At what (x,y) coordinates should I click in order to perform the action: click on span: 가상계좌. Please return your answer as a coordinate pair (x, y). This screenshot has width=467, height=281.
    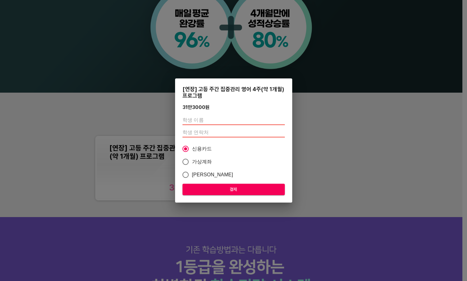
    Looking at the image, I should click on (202, 162).